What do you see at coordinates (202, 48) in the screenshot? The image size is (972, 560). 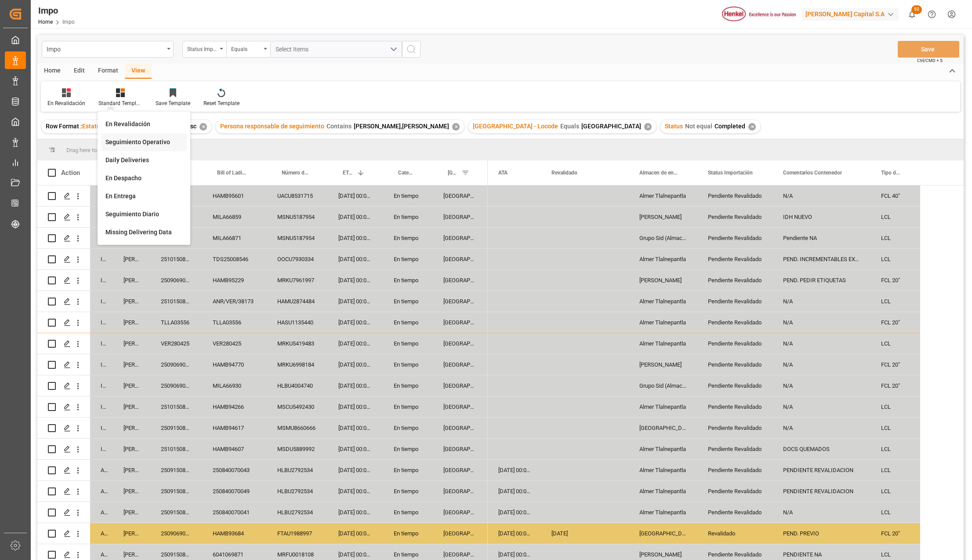 I see `div: Status Importación` at bounding box center [202, 48].